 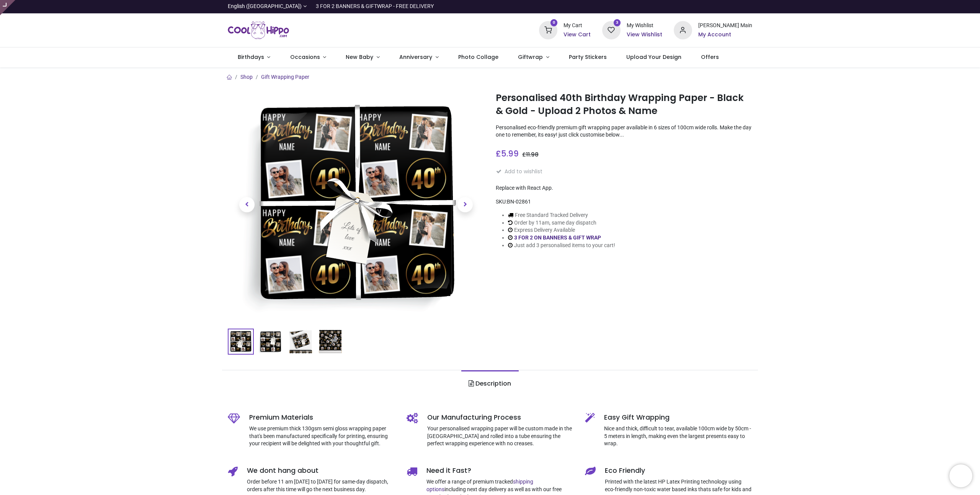 I want to click on img: Cool Hippo, so click(x=258, y=30).